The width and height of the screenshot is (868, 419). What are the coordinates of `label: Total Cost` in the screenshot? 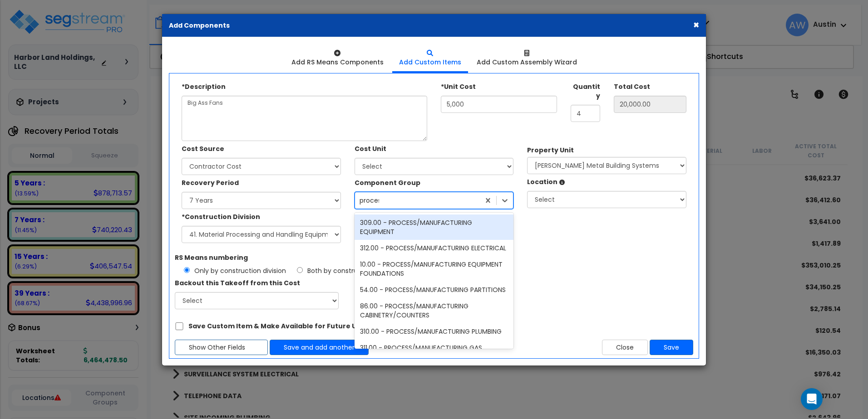 It's located at (632, 85).